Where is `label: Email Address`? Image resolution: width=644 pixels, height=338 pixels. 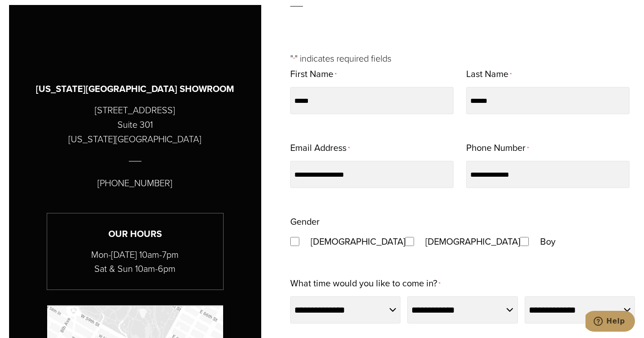
label: Email Address is located at coordinates (319, 148).